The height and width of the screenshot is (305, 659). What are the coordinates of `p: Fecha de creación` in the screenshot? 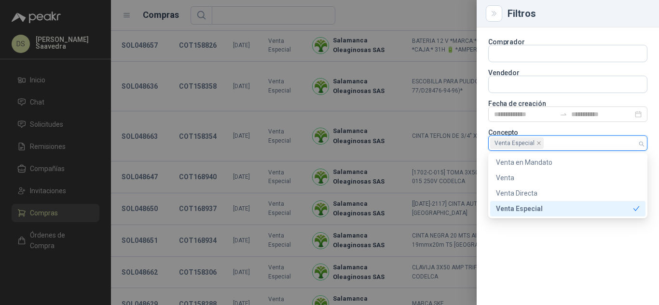 It's located at (568, 104).